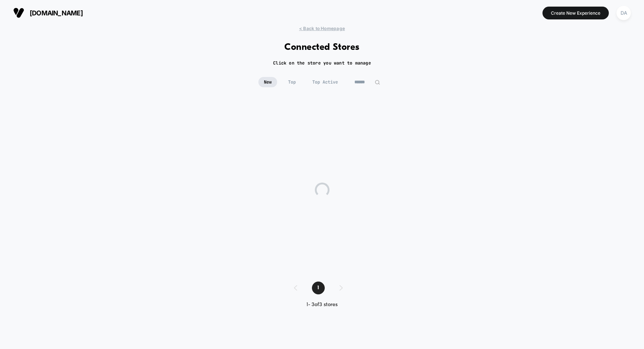  Describe the element at coordinates (623, 13) in the screenshot. I see `div: DA` at that location.